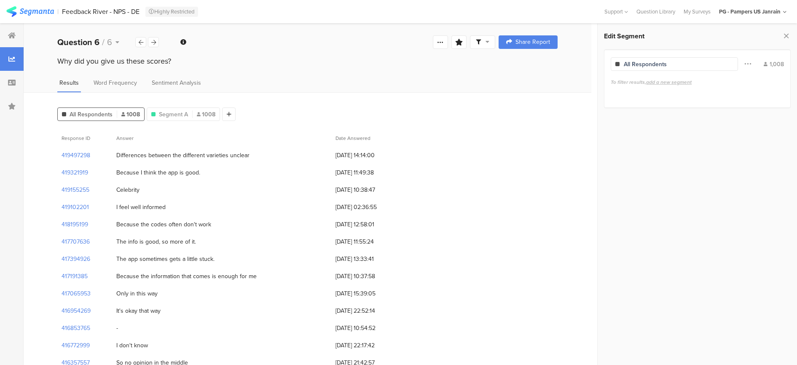 The height and width of the screenshot is (365, 797). What do you see at coordinates (125, 138) in the screenshot?
I see `span: Answer` at bounding box center [125, 138].